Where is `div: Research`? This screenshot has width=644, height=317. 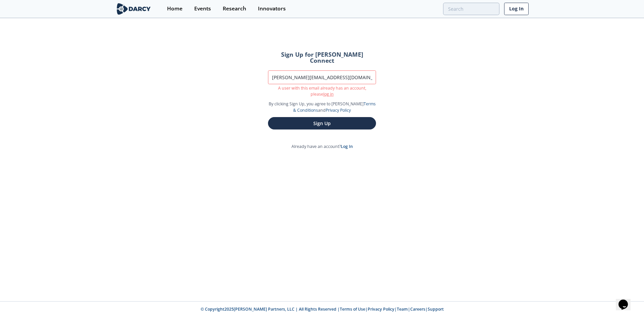
div: Research is located at coordinates (234, 9).